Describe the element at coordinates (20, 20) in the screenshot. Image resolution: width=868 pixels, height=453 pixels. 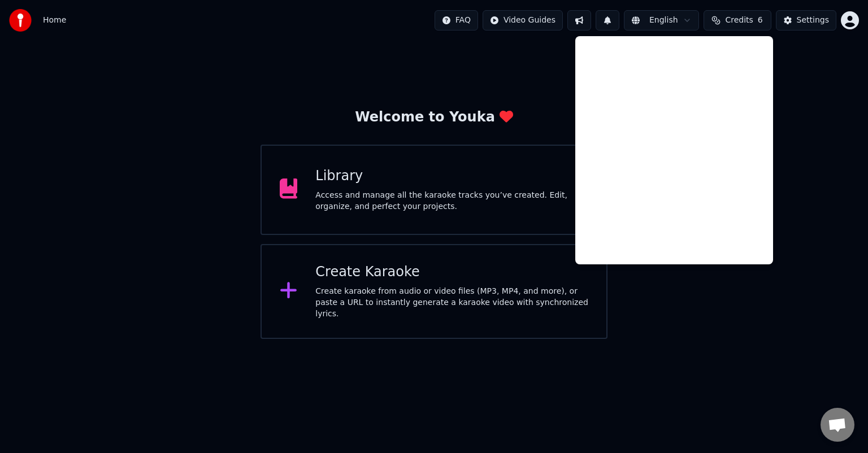
I see `img: youka` at that location.